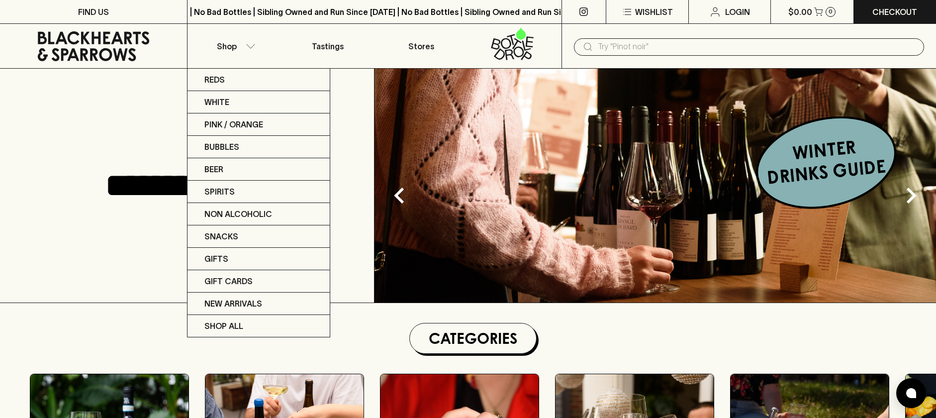  What do you see at coordinates (222, 147) in the screenshot?
I see `p: Bubbles` at bounding box center [222, 147].